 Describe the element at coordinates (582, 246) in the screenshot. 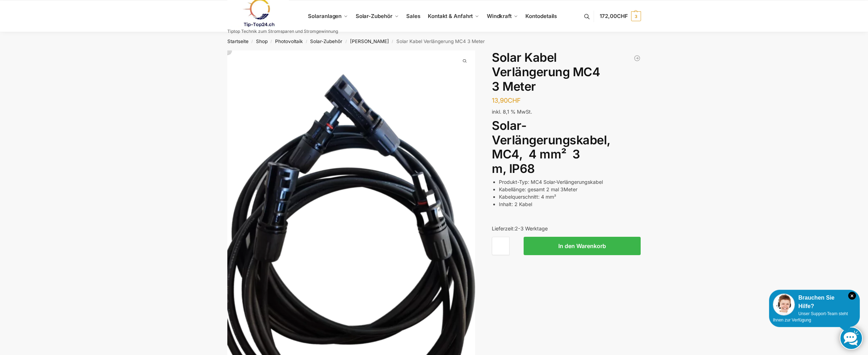

I see `button: In den Warenkorb` at that location.